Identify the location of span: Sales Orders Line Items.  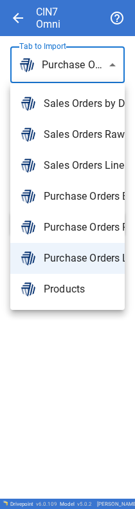
(79, 166).